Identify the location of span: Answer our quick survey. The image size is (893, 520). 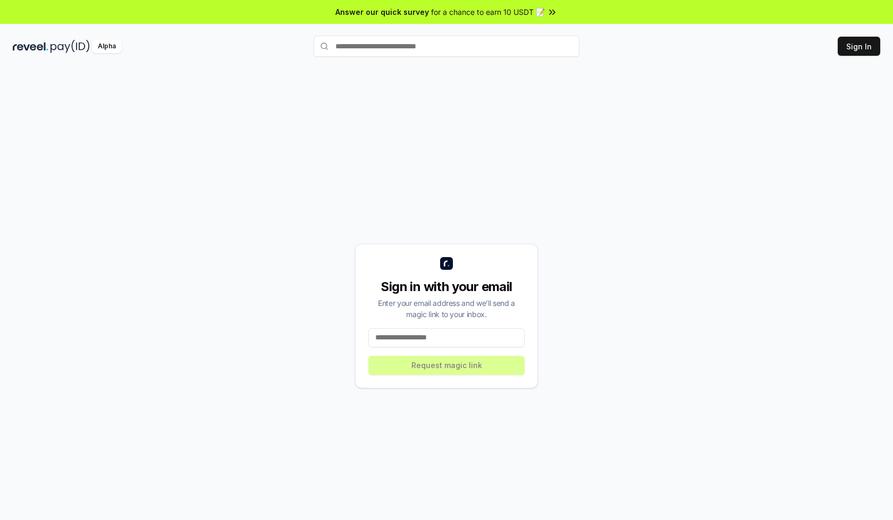
(382, 12).